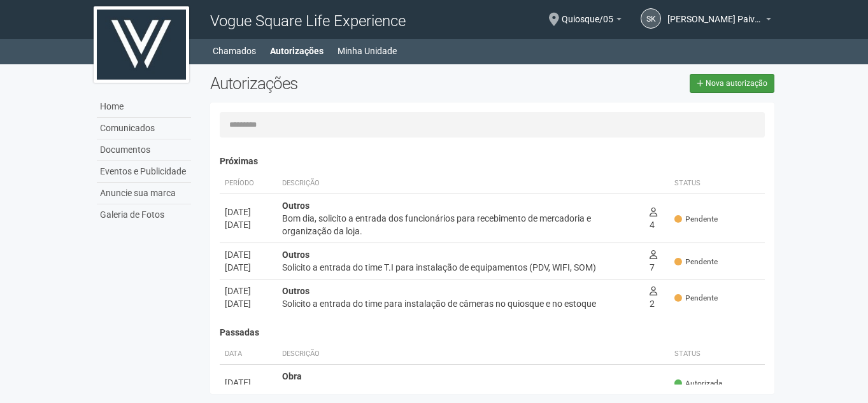 The width and height of the screenshot is (868, 403). I want to click on a: Chamados, so click(234, 51).